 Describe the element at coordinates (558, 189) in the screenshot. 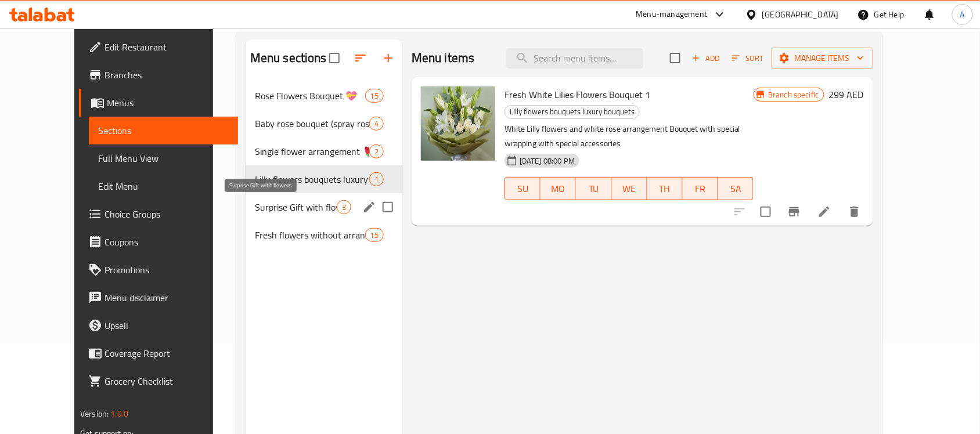

I see `button: MO` at that location.